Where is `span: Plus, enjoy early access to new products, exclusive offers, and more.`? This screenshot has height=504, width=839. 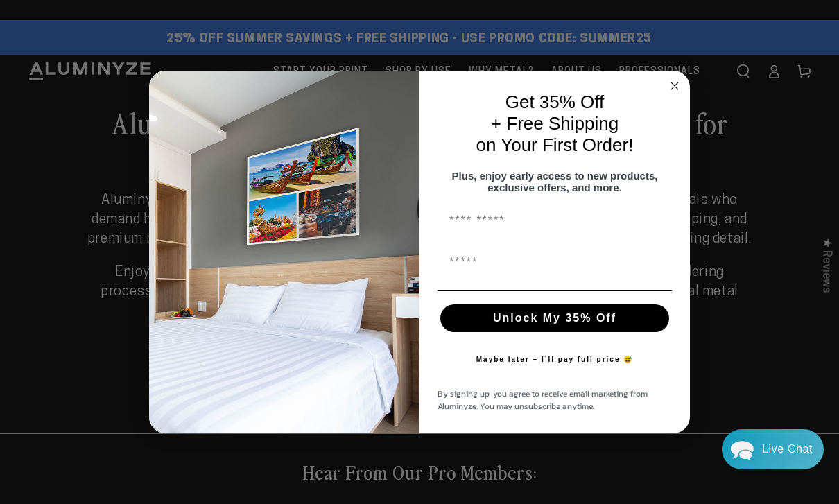 span: Plus, enjoy early access to new products, exclusive offers, and more. is located at coordinates (555, 182).